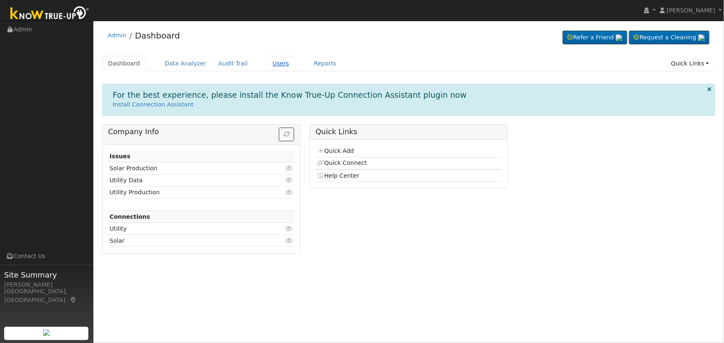  Describe the element at coordinates (335, 151) in the screenshot. I see `a: Quick Add` at that location.